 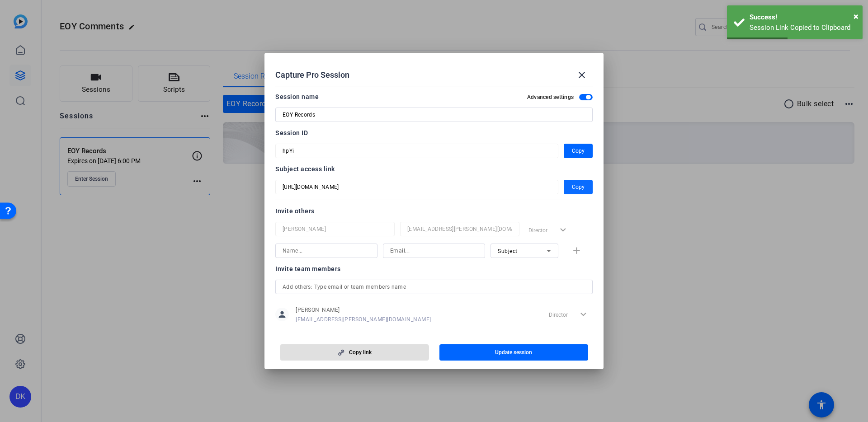 What do you see at coordinates (802, 28) in the screenshot?
I see `div: Session Link Copied to Clipboard` at bounding box center [802, 28].